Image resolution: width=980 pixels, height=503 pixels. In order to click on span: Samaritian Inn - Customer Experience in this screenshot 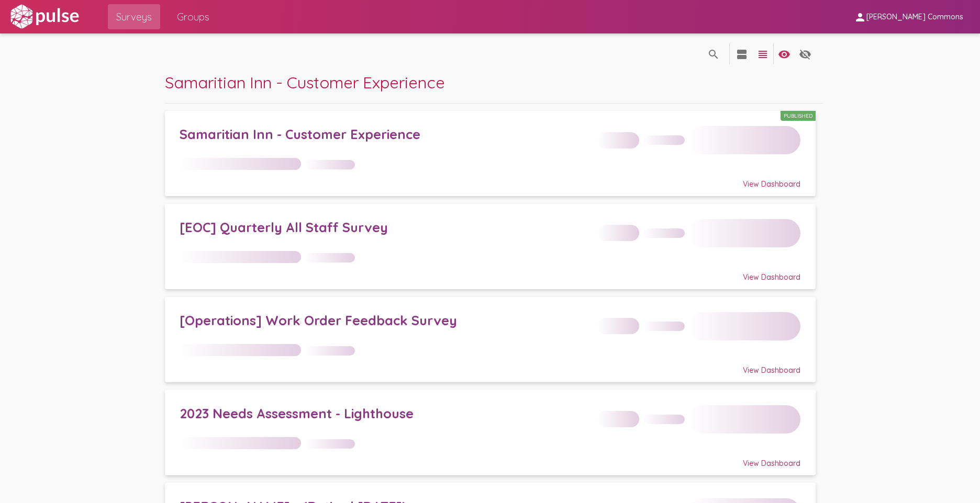, I will do `click(304, 82)`.